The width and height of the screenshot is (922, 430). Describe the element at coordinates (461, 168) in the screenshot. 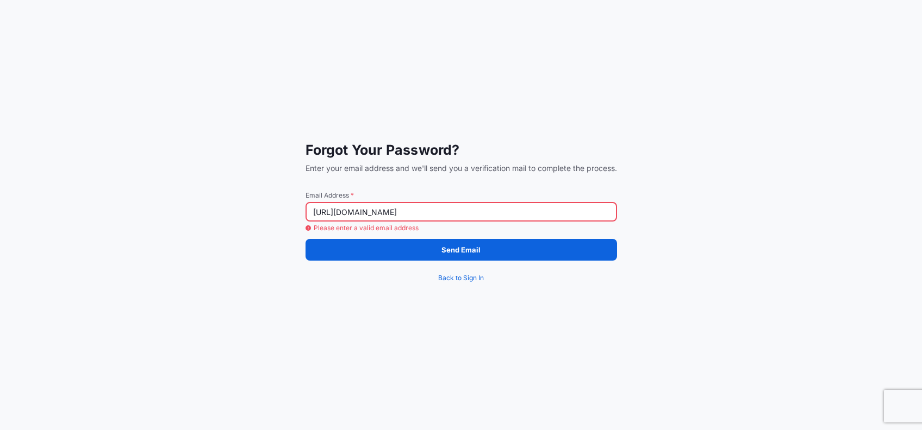

I see `span: Enter your email address and we'll send you a verification mail to complete the process.` at that location.